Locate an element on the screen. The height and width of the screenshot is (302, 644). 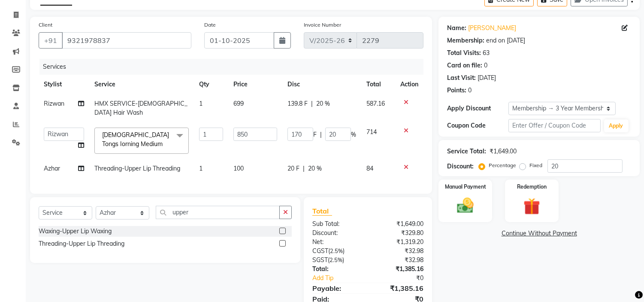
div: ₹0 is located at coordinates (405, 278).